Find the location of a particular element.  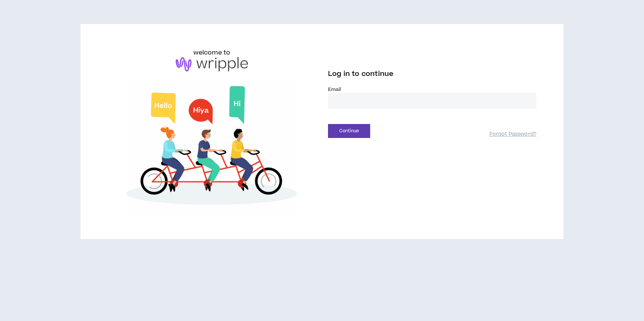

img: Welcome to Wripple is located at coordinates (212, 147).